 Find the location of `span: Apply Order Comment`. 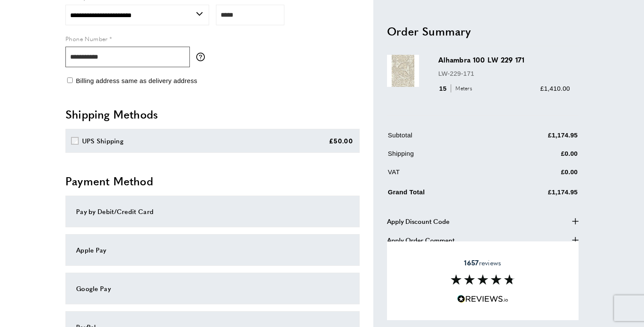

span: Apply Order Comment is located at coordinates (420, 240).